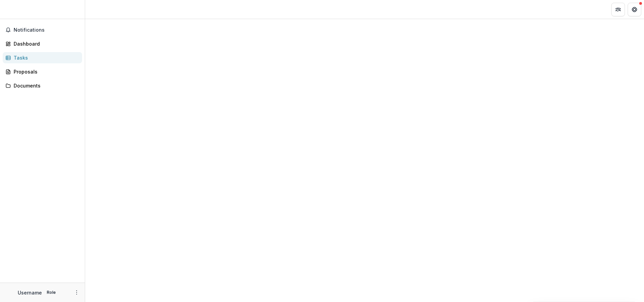 The height and width of the screenshot is (302, 644). I want to click on a: Proposals, so click(42, 72).